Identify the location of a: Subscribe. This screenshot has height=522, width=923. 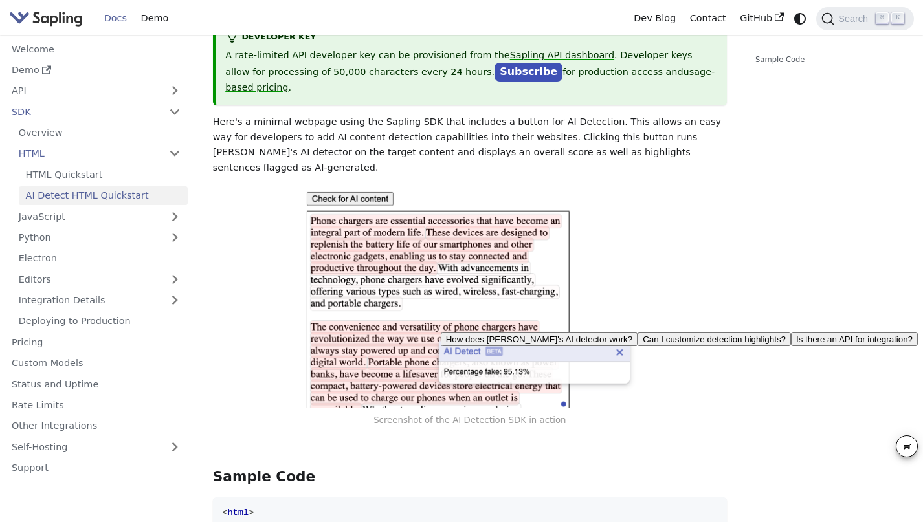
(528, 72).